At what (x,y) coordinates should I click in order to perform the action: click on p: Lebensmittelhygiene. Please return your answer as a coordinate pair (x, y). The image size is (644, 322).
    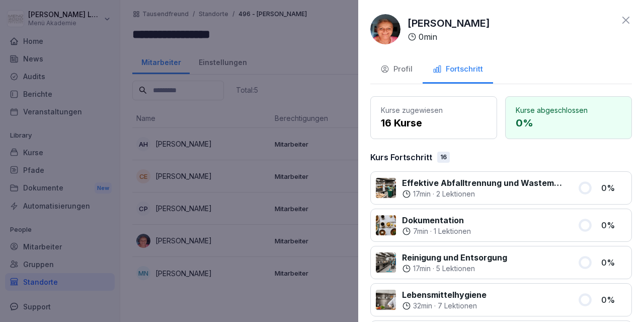
    Looking at the image, I should click on (445, 294).